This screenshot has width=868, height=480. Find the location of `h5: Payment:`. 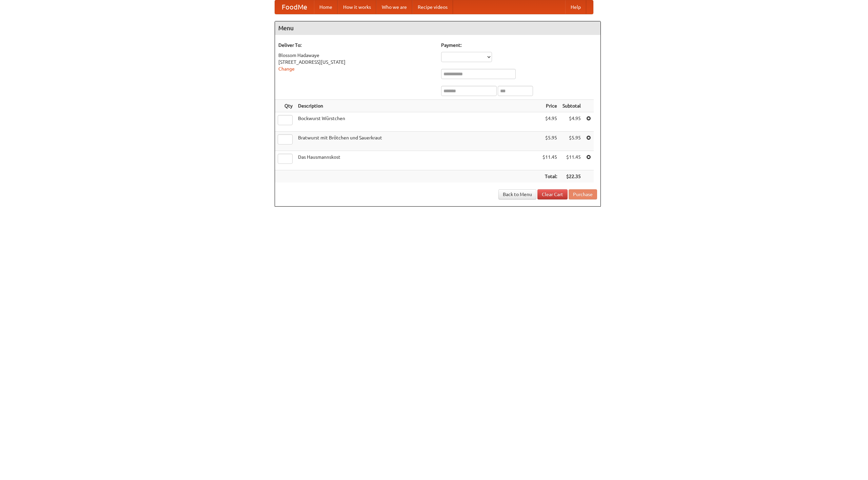

h5: Payment: is located at coordinates (519, 45).